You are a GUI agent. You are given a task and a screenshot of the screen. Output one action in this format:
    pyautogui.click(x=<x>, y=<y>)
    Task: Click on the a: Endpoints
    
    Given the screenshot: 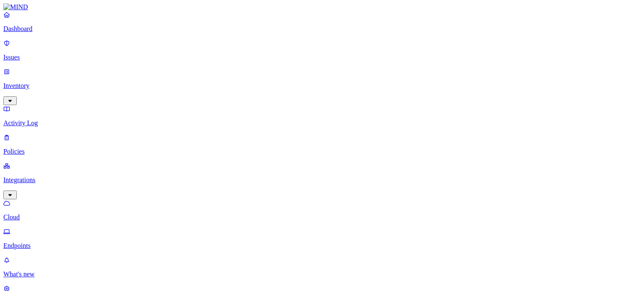 What is the action you would take?
    pyautogui.click(x=322, y=239)
    